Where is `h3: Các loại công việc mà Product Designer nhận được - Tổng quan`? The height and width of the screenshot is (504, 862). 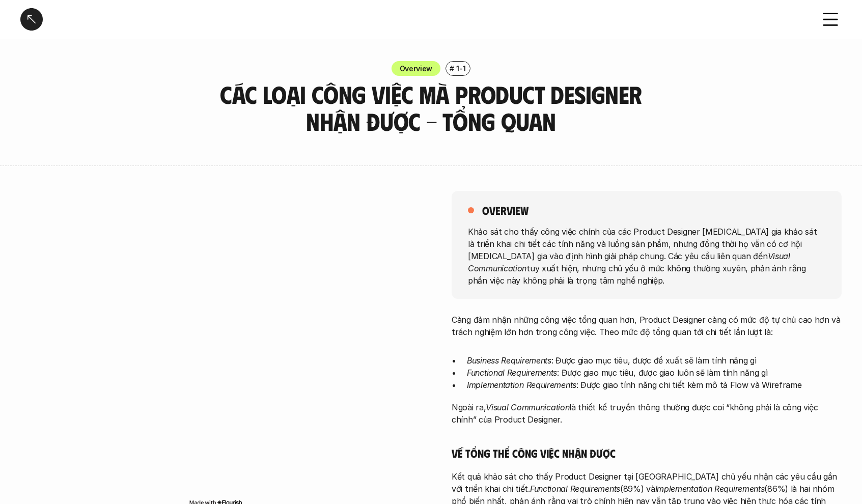 h3: Các loại công việc mà Product Designer nhận được - Tổng quan is located at coordinates (431, 107).